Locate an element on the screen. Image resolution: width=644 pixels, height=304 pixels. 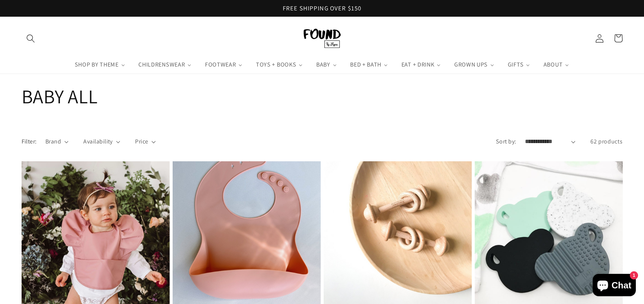
a: BED + BATH is located at coordinates (369, 64).